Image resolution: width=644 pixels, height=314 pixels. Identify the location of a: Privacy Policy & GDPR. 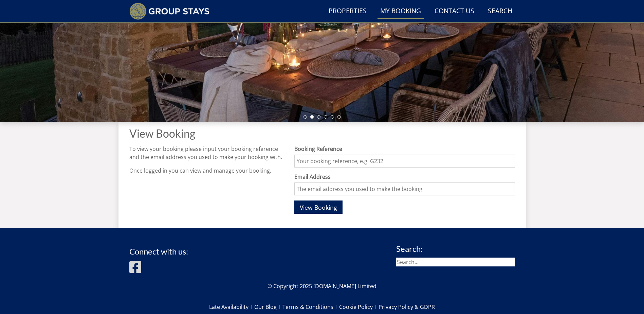
(407, 306).